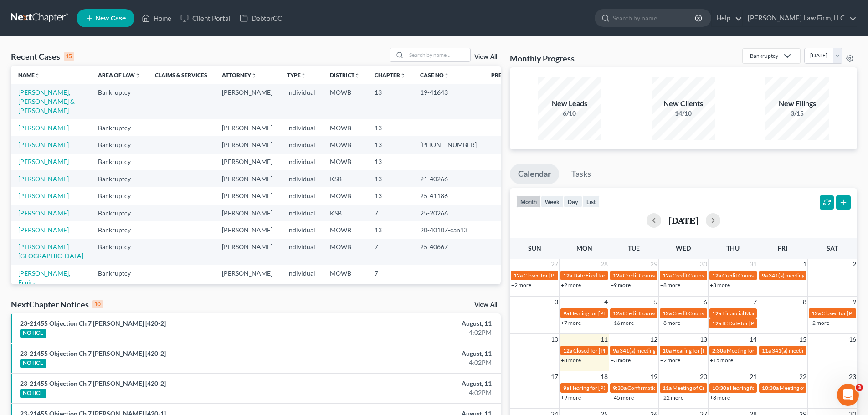 The height and width of the screenshot is (415, 868). I want to click on span: 14, so click(753, 339).